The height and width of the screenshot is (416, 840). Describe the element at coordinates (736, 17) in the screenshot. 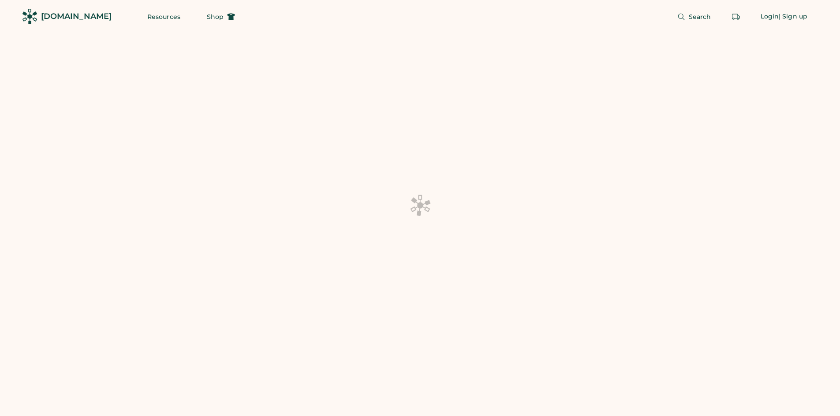

I see `button: Retrieve an order` at that location.